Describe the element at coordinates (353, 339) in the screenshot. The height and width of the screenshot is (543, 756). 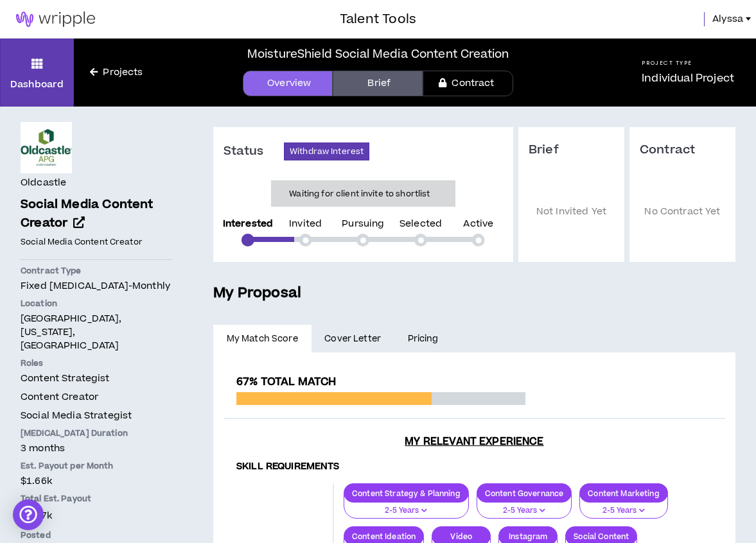
I see `span: Cover Letter` at that location.